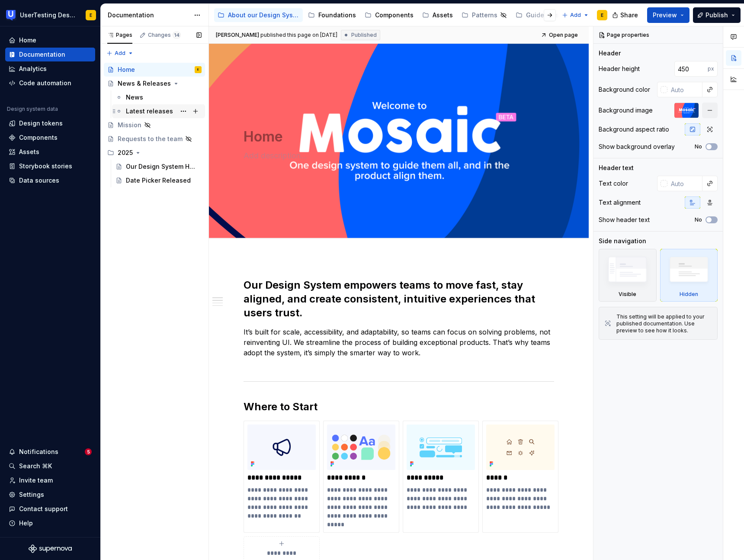 The height and width of the screenshot is (560, 744). Describe the element at coordinates (619, 69) in the screenshot. I see `div: Header height` at that location.